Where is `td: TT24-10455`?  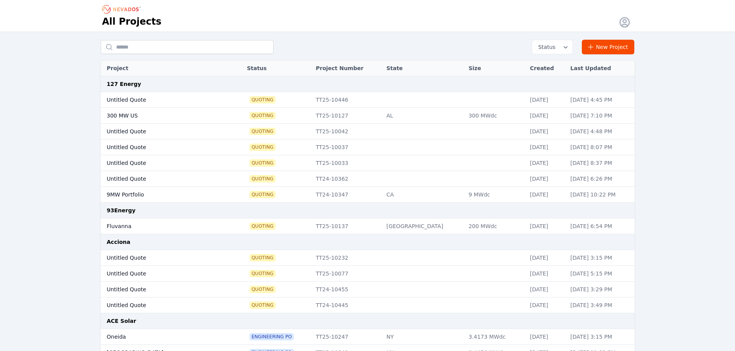
td: TT24-10455 is located at coordinates (347, 290).